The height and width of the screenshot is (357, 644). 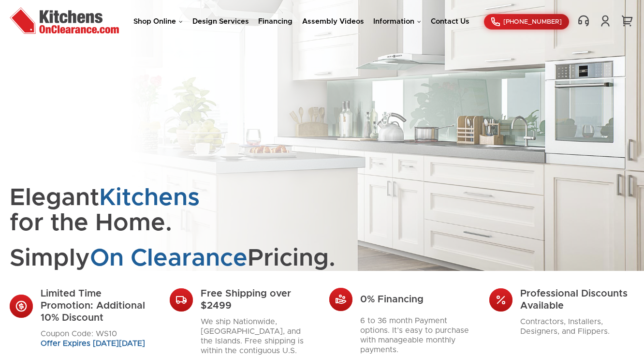 What do you see at coordinates (221, 21) in the screenshot?
I see `a: Design Services` at bounding box center [221, 21].